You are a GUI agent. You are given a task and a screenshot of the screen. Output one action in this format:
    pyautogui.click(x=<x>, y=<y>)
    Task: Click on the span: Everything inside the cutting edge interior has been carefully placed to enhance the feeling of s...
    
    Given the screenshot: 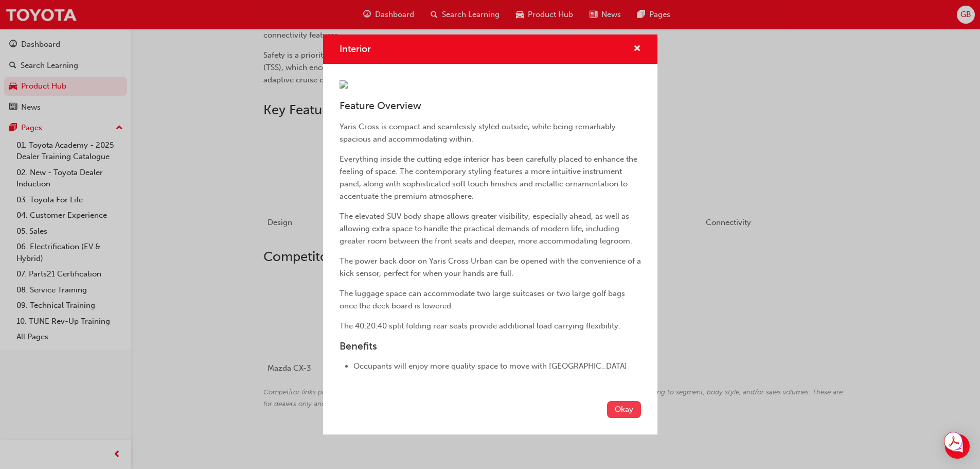 What is the action you would take?
    pyautogui.click(x=489, y=178)
    